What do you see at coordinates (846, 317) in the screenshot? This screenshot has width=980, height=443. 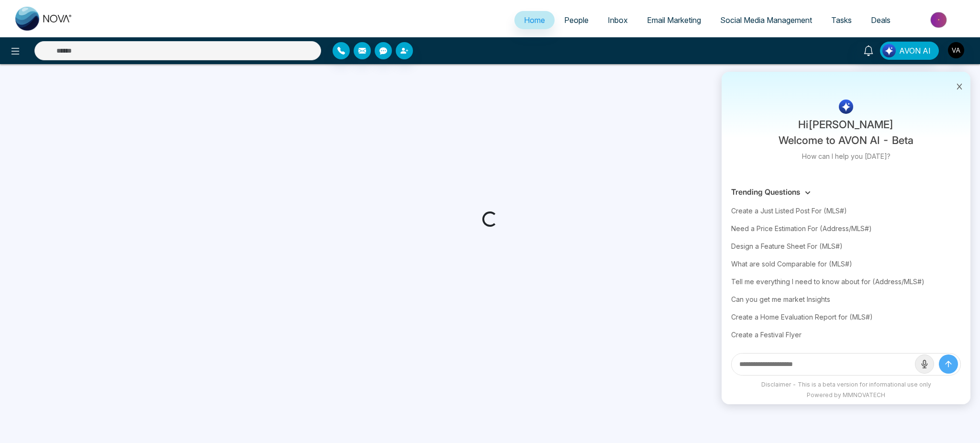 I see `div: Create a Home Evaluation Report for (MLS#)` at bounding box center [846, 317].